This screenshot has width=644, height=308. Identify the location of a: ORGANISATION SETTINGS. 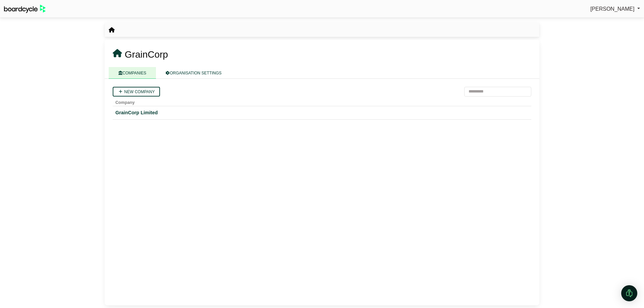
(193, 73).